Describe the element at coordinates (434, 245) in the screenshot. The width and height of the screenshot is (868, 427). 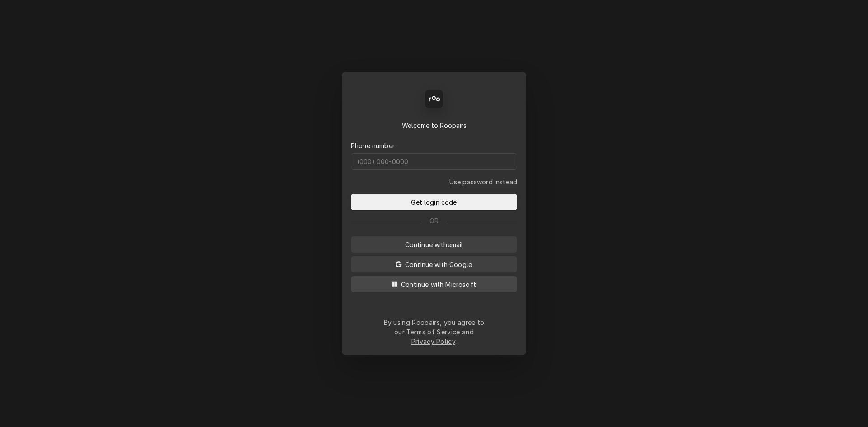
I see `button: Continue withemail` at that location.